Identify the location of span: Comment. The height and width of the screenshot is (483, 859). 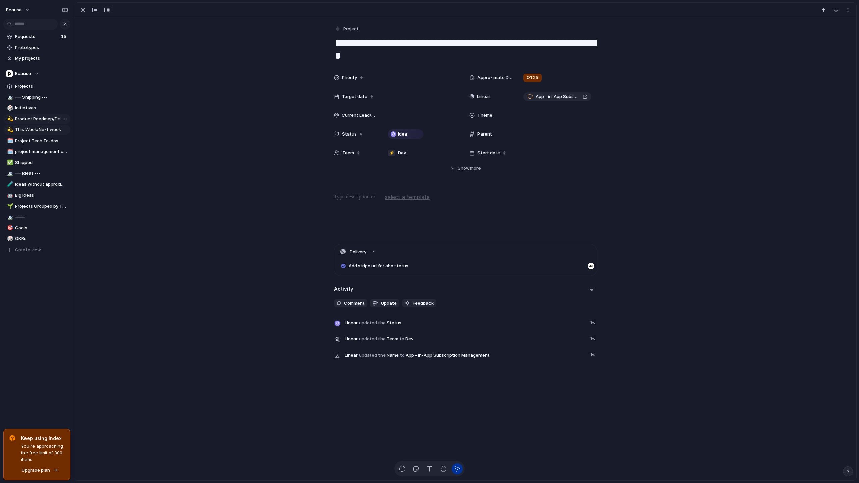
(354, 303).